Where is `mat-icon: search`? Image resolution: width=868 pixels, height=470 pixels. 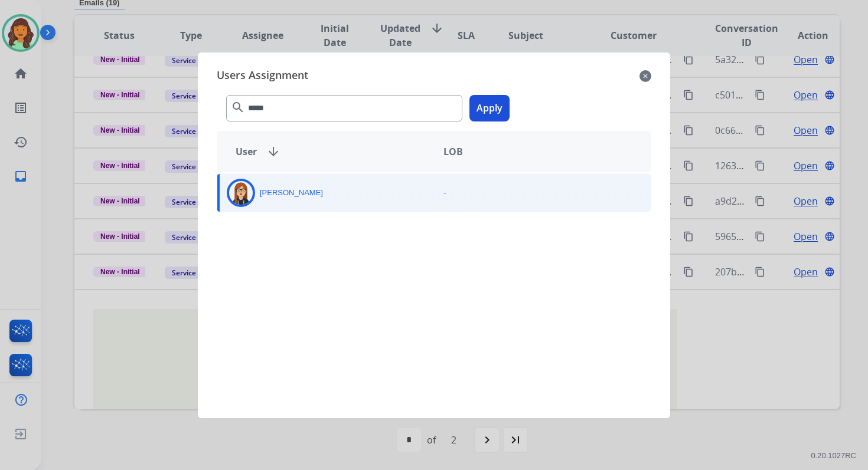
mat-icon: search is located at coordinates (238, 107).